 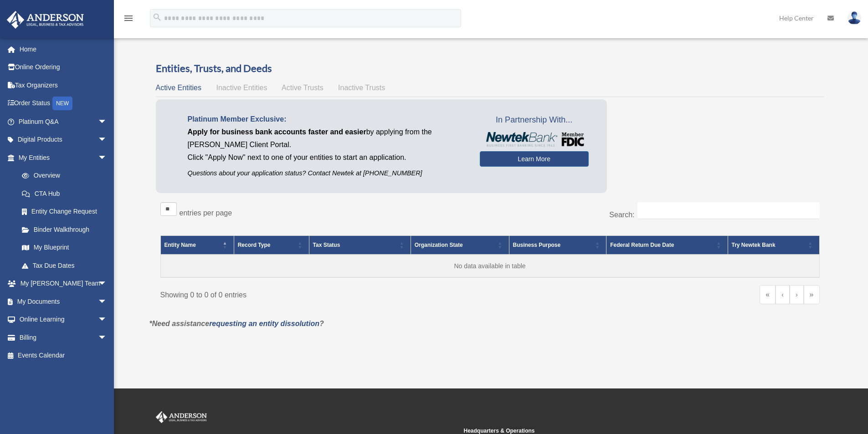 What do you see at coordinates (490, 266) in the screenshot?
I see `td: No data available in table` at bounding box center [490, 266].